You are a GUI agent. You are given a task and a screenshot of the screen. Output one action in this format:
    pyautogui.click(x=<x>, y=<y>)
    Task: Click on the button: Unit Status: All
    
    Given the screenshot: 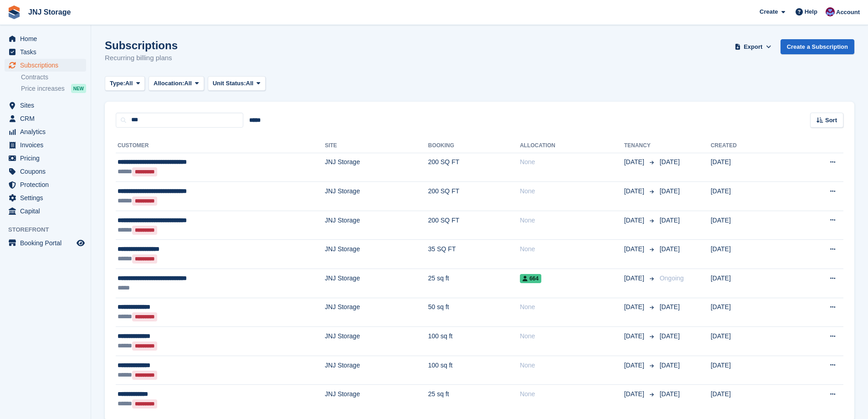 What is the action you would take?
    pyautogui.click(x=236, y=84)
    